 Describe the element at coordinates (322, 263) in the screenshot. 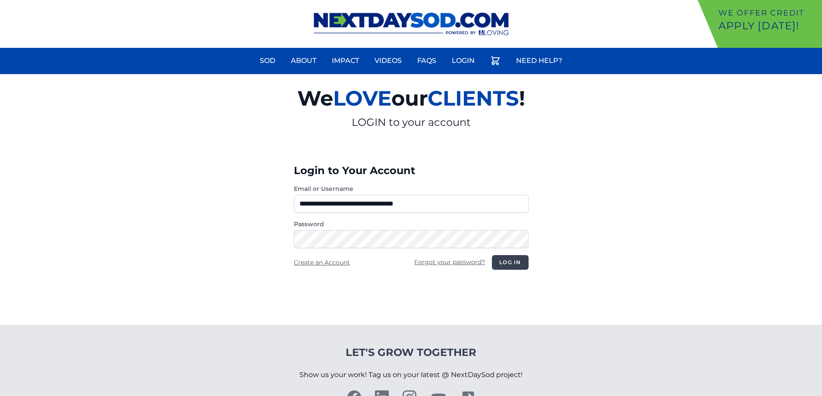

I see `a: Create an Account` at that location.